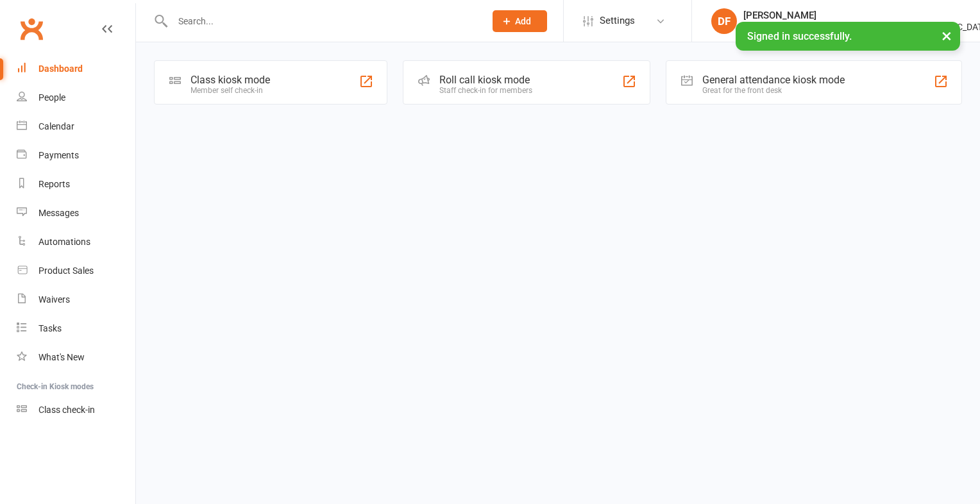  What do you see at coordinates (75, 328) in the screenshot?
I see `a: Tasks` at bounding box center [75, 328].